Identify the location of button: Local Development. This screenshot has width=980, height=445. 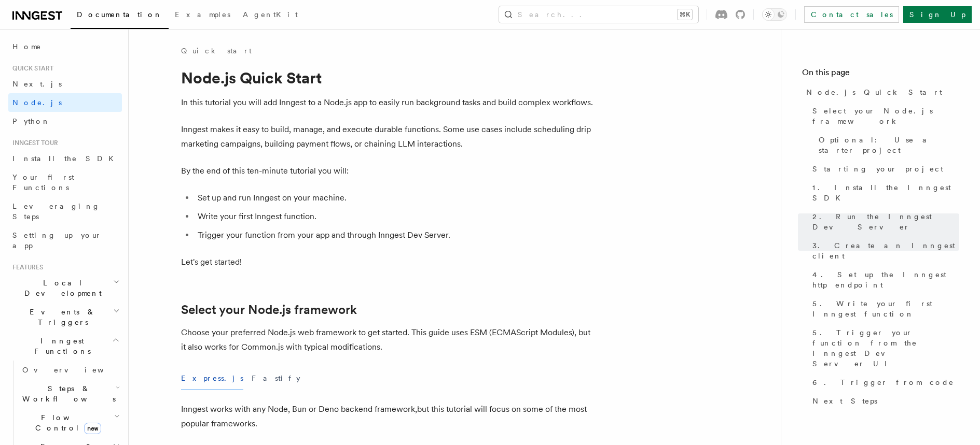
(65, 288).